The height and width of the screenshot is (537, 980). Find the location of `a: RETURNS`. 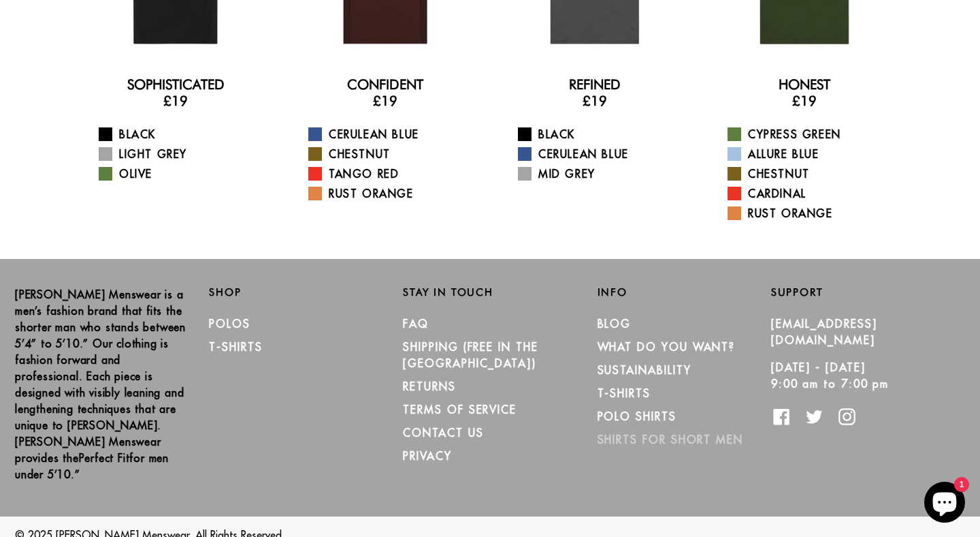

a: RETURNS is located at coordinates (429, 387).